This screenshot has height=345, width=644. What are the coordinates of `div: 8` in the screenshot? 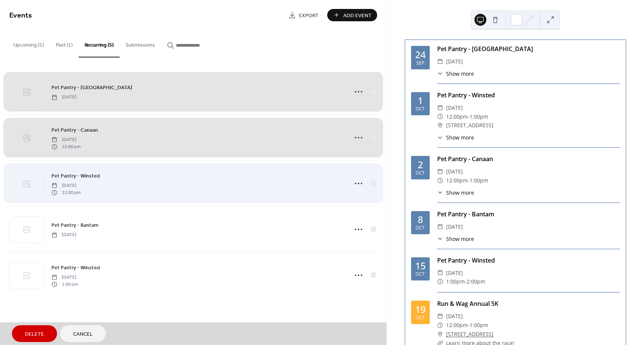 It's located at (420, 219).